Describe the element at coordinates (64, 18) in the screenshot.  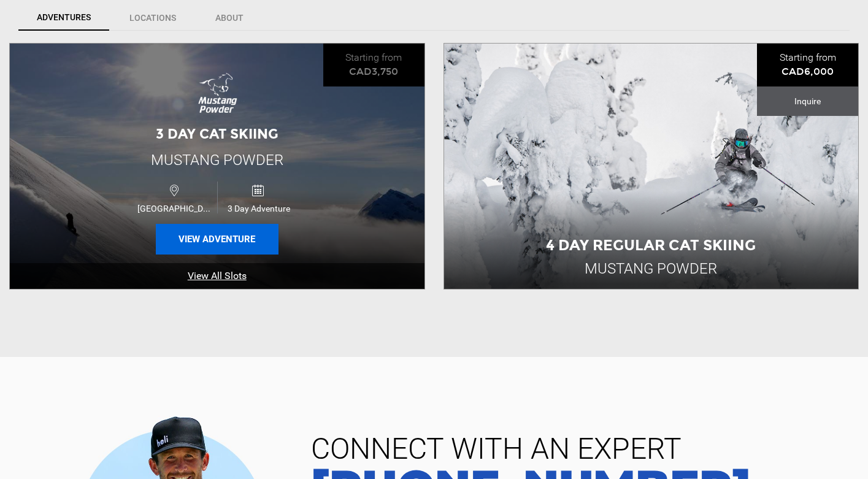
I see `a: Adventures` at that location.